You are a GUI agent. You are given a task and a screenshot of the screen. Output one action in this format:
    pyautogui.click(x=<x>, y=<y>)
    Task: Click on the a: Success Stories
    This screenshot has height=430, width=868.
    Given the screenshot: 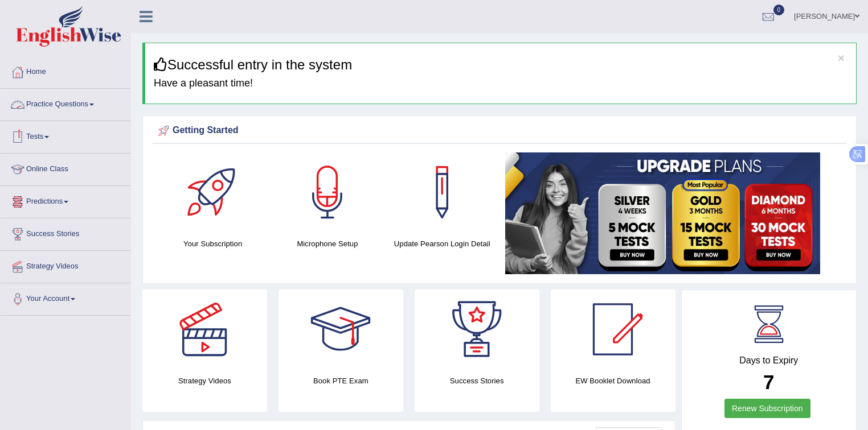 What is the action you would take?
    pyautogui.click(x=66, y=233)
    